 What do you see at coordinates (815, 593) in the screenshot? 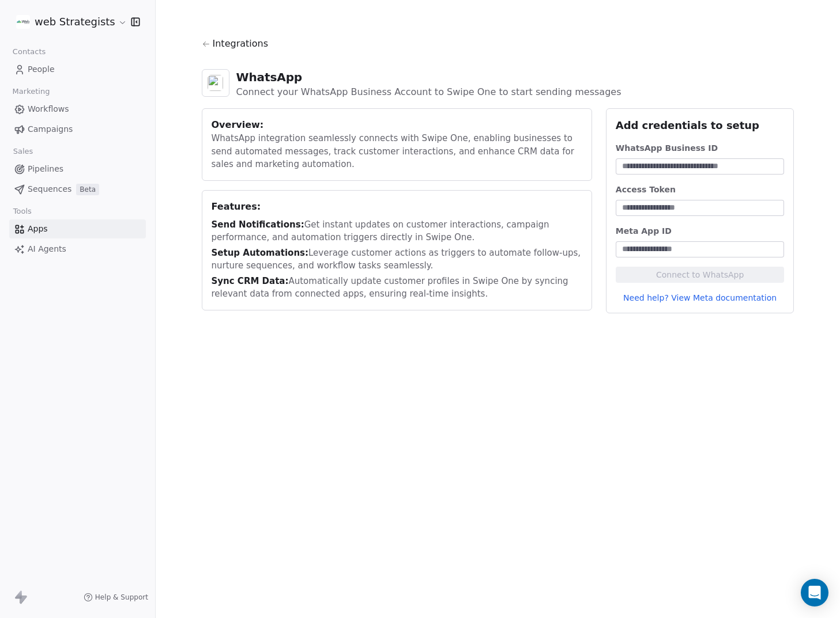
I see `div: Open Intercom Messenger` at bounding box center [815, 593].